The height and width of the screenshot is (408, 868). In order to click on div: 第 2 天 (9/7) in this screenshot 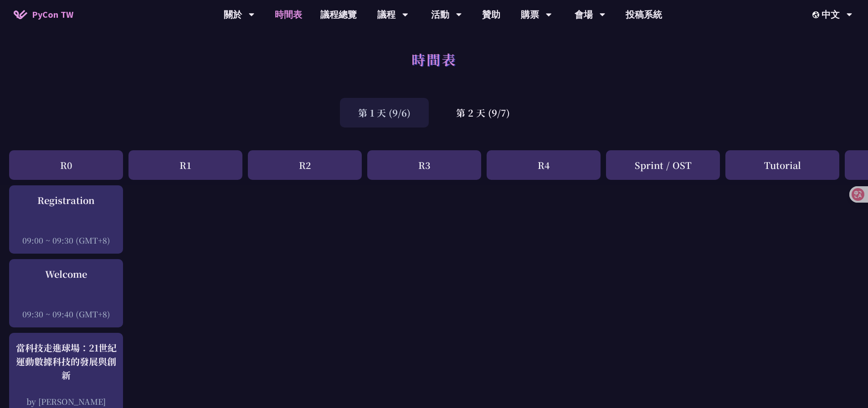, I will do `click(483, 113)`.